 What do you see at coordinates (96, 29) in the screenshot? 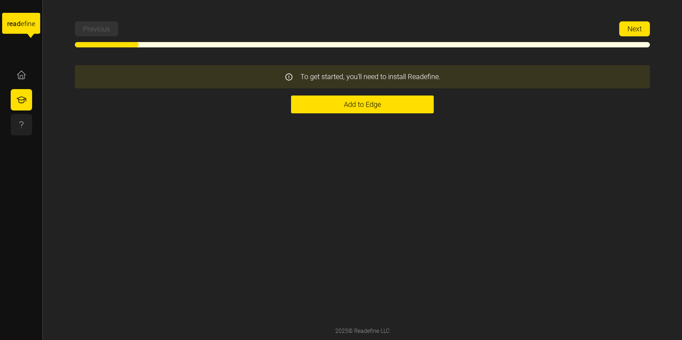
I see `button: Previous` at bounding box center [96, 29].